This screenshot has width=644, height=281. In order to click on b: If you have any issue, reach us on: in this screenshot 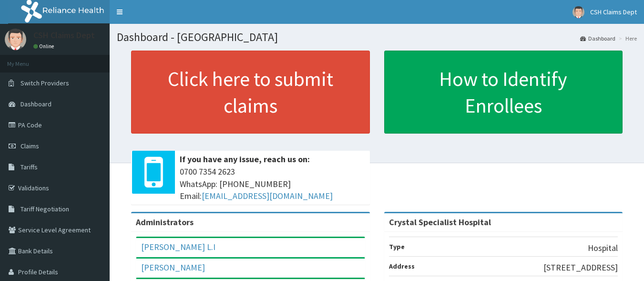, I will do `click(244, 159)`.